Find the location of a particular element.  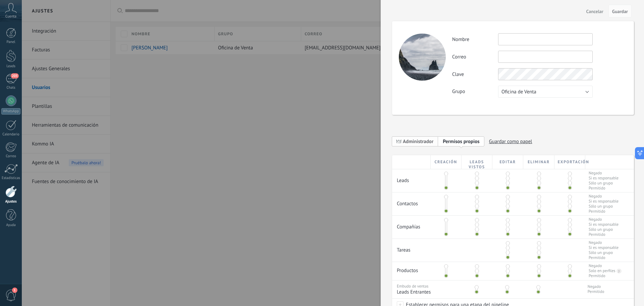

button: Oficina de Venta is located at coordinates (545, 92).